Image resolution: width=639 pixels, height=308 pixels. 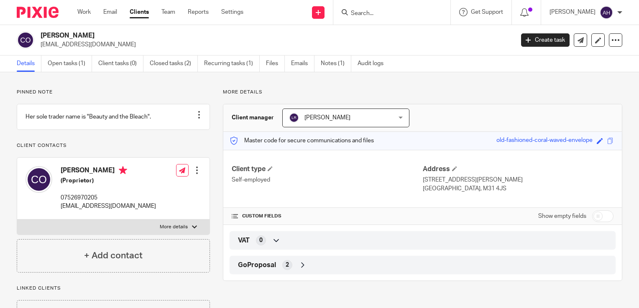 What do you see at coordinates (287, 265) in the screenshot?
I see `span: 2` at bounding box center [287, 265].